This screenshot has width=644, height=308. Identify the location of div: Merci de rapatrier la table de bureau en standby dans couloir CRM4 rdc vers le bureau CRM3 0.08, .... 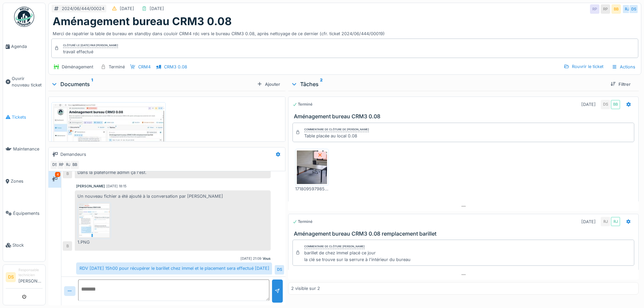
(345, 32).